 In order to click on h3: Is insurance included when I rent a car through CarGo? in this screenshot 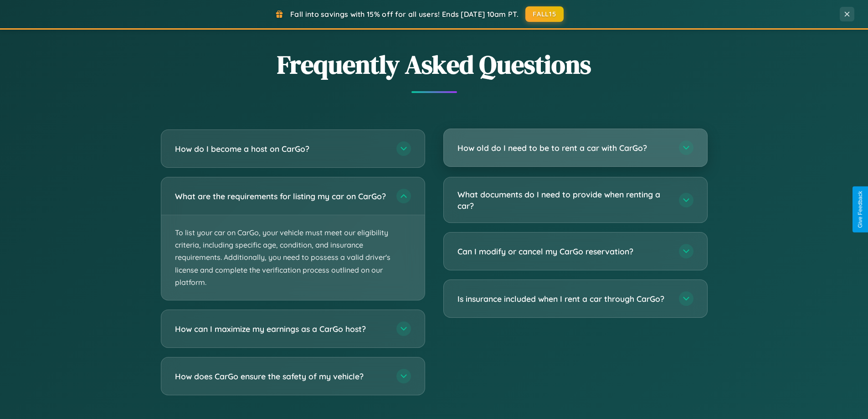, I will do `click(563, 299)`.